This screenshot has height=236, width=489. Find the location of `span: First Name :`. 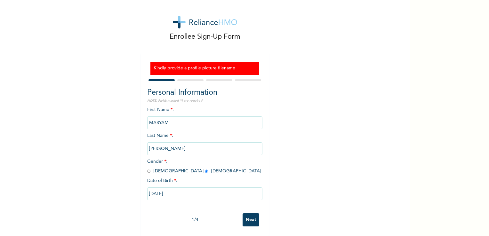

span: First Name : is located at coordinates (205, 116).